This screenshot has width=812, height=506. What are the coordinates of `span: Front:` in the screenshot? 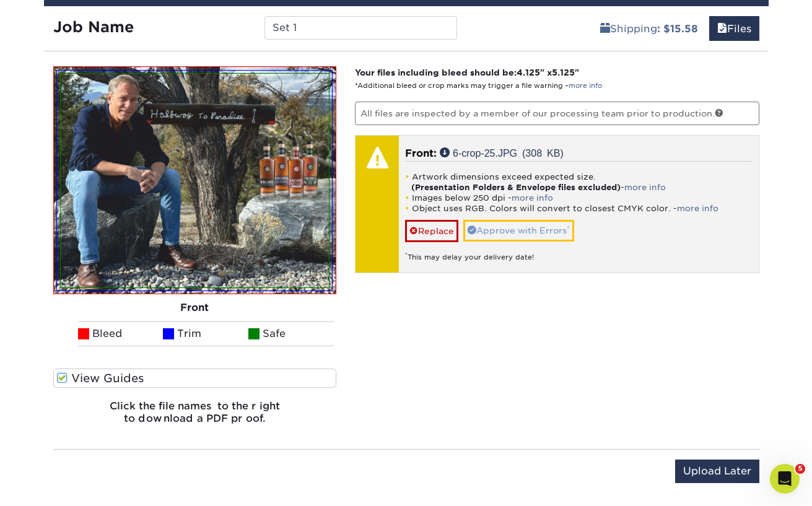 It's located at (421, 153).